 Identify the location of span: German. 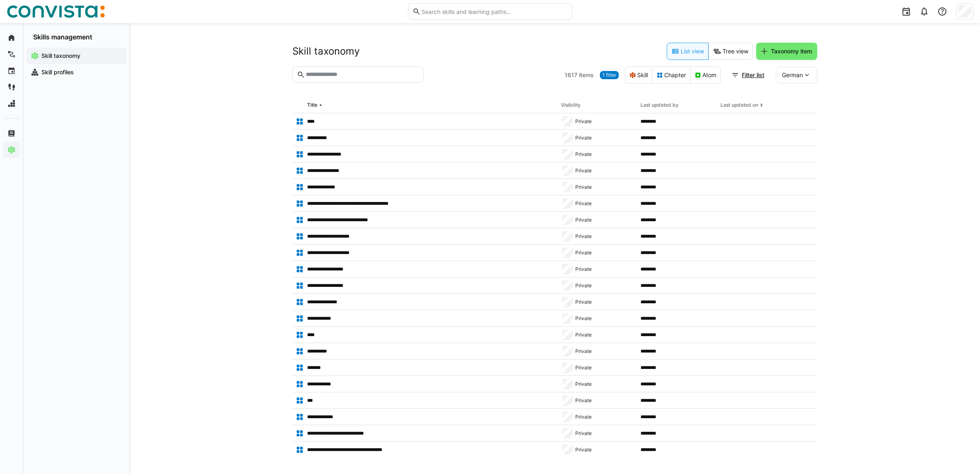
(792, 75).